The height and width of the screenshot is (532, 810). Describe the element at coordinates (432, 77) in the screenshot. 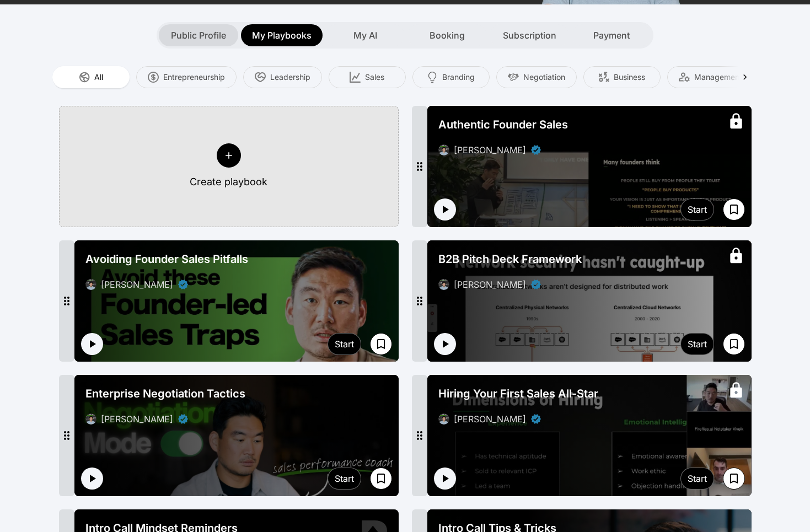

I see `img: Branding` at that location.